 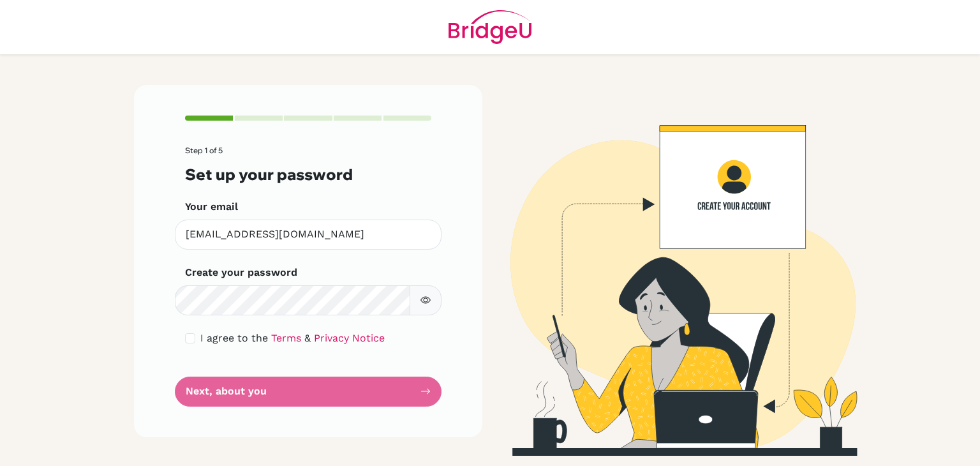 What do you see at coordinates (241, 272) in the screenshot?
I see `label: Create your password` at bounding box center [241, 272].